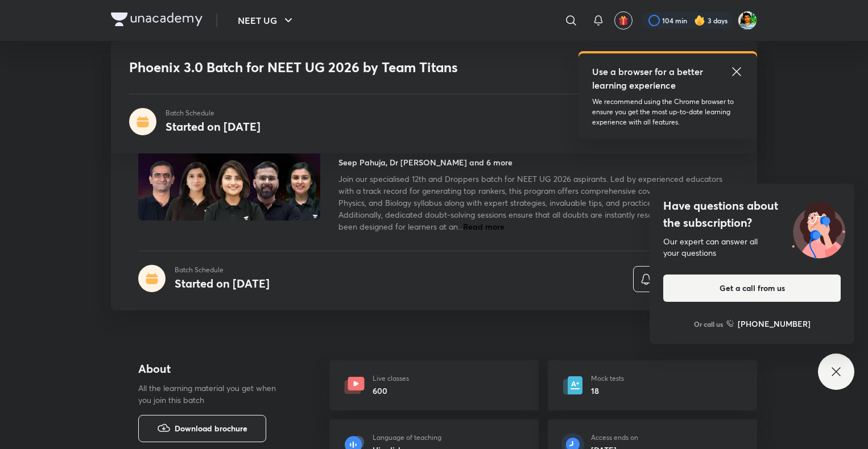  Describe the element at coordinates (818, 228) in the screenshot. I see `img: ttu_illustration_new.svg` at that location.